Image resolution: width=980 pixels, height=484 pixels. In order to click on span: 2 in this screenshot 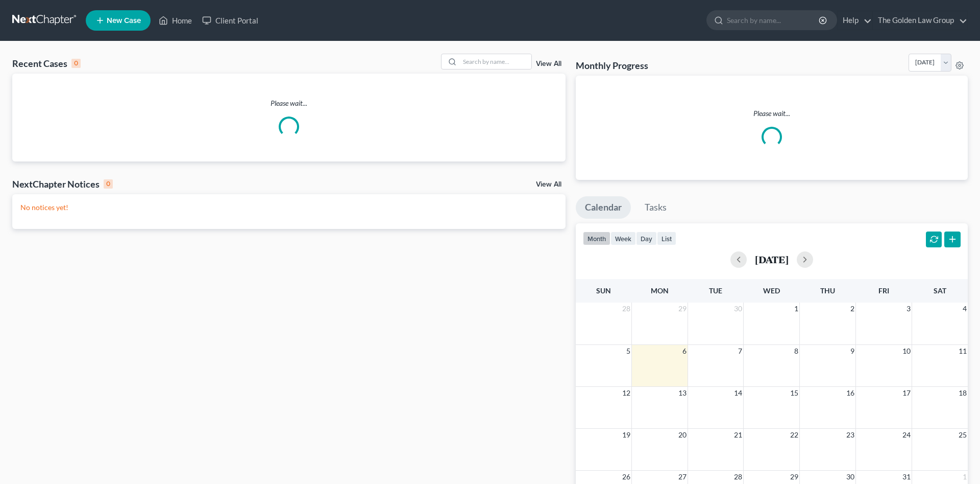, I will do `click(853, 308)`.